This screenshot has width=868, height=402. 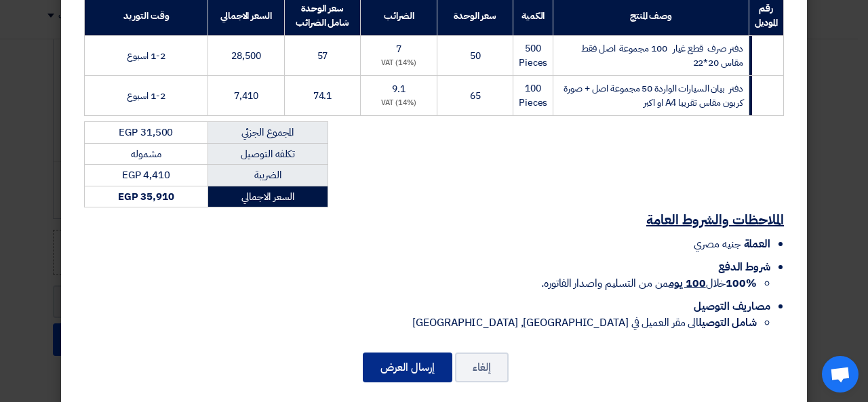 I want to click on button: إلغاء, so click(x=481, y=367).